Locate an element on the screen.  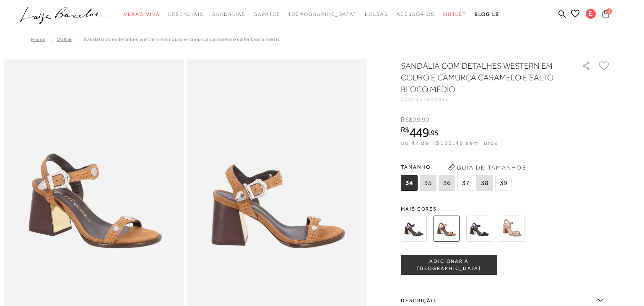
span: Verão Viva is located at coordinates (142, 14).